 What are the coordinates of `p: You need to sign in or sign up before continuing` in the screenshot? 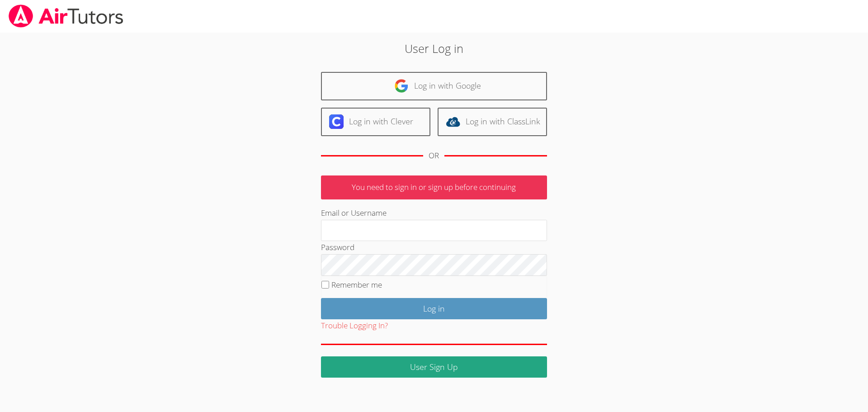 It's located at (434, 187).